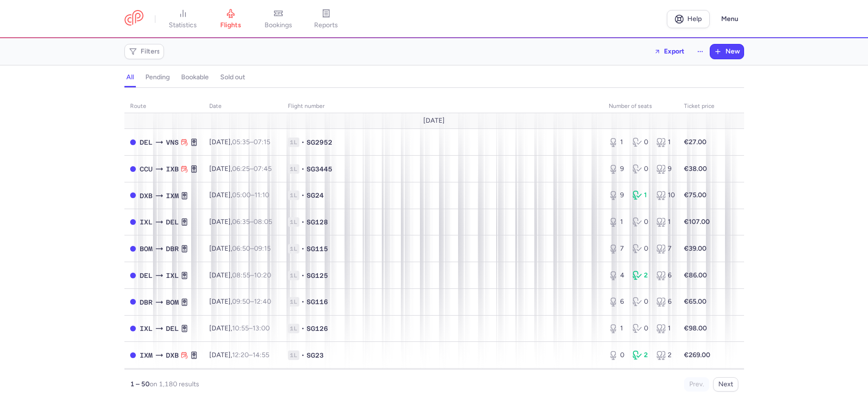  What do you see at coordinates (172, 142) in the screenshot?
I see `span: VNS` at bounding box center [172, 142].